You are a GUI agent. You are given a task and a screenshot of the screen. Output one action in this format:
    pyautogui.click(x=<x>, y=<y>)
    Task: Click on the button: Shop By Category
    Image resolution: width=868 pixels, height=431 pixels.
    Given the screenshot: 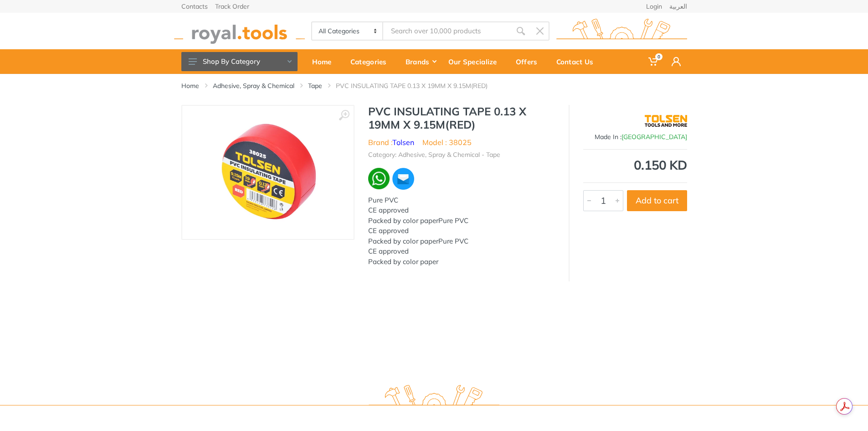 What is the action you would take?
    pyautogui.click(x=239, y=62)
    